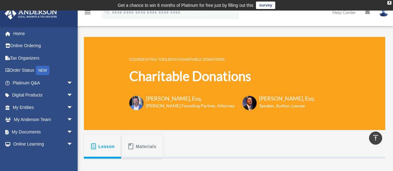 Image resolution: width=393 pixels, height=171 pixels. What do you see at coordinates (43, 132) in the screenshot?
I see `a: My Documentsarrow_drop_down` at bounding box center [43, 132].